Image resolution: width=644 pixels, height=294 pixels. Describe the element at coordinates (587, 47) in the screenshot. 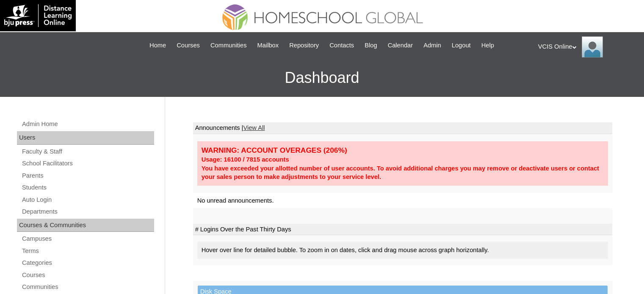

I see `div: VCIS Online` at that location.